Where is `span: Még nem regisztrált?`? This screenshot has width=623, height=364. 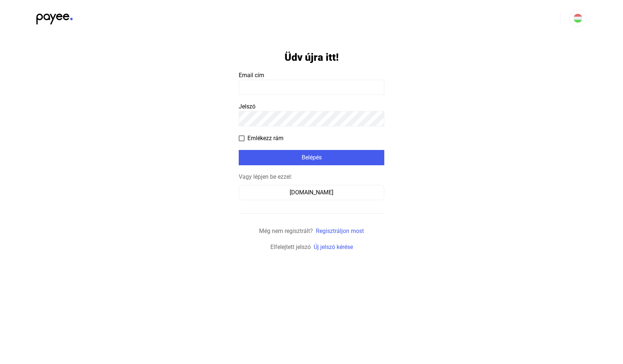
span: Még nem regisztrált? is located at coordinates (286, 231).